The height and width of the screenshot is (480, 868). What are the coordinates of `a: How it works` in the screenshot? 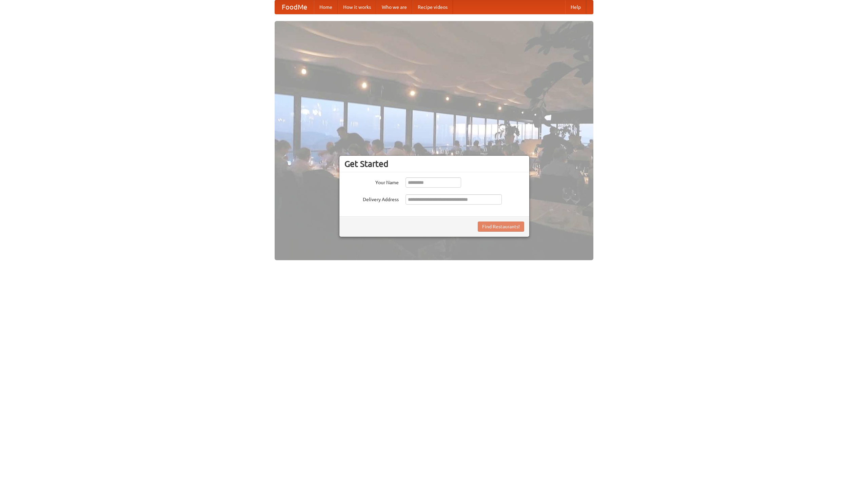 It's located at (357, 7).